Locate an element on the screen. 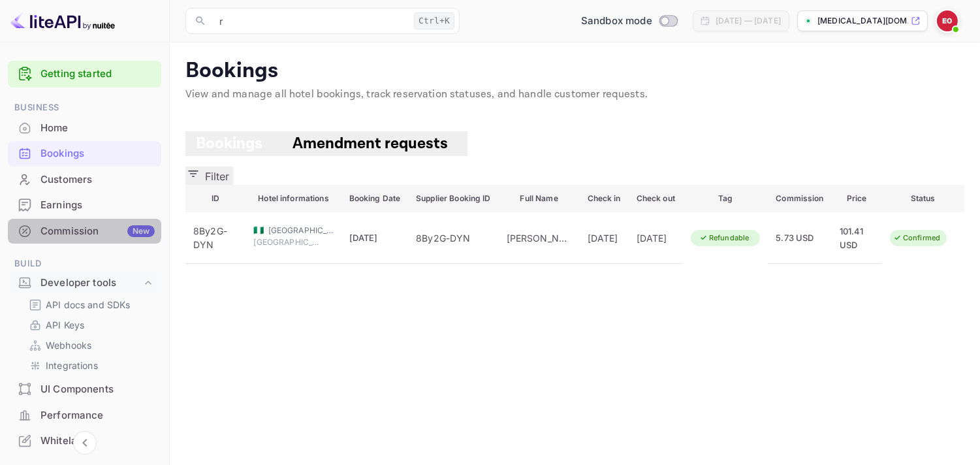 The width and height of the screenshot is (980, 465). div: Refundable is located at coordinates (724, 238).